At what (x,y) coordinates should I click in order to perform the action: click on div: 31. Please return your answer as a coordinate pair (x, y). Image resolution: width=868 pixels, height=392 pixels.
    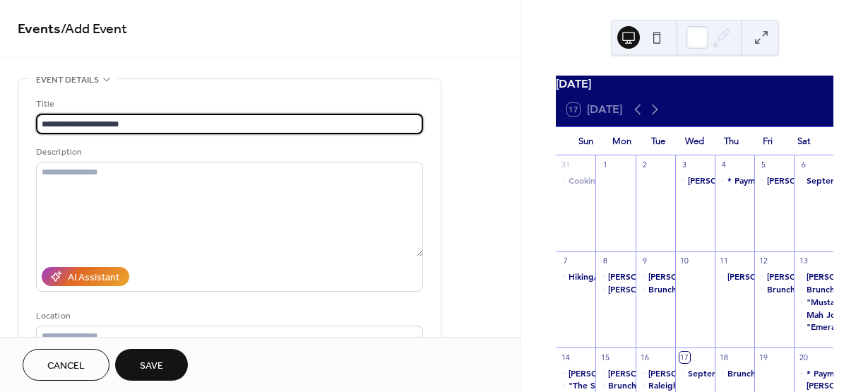
    Looking at the image, I should click on (565, 165).